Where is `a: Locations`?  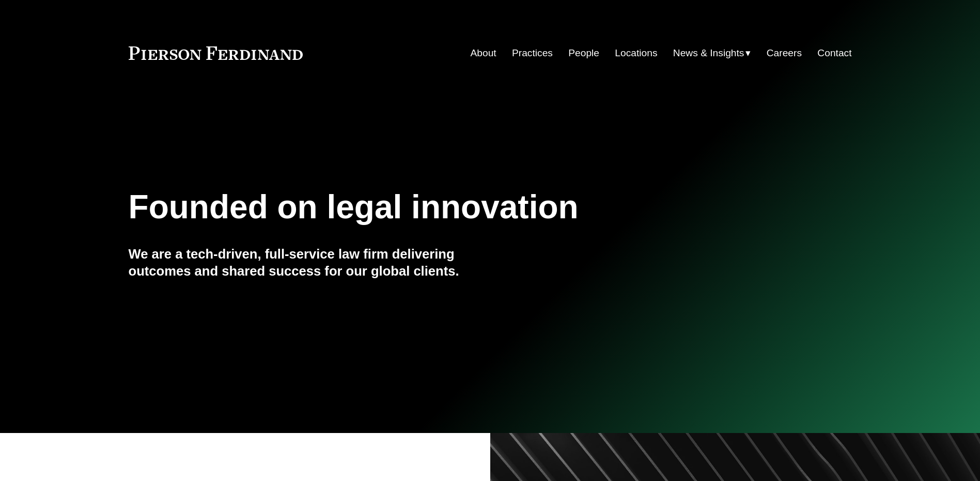
a: Locations is located at coordinates (636, 53).